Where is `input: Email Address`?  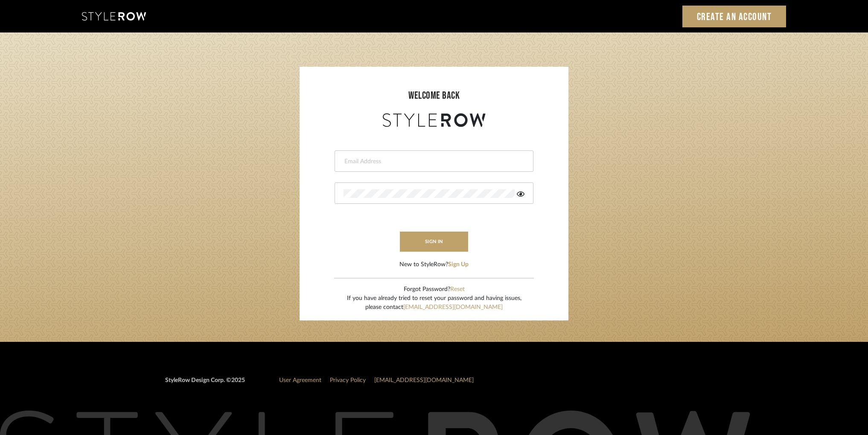
input: Email Address is located at coordinates (433, 161).